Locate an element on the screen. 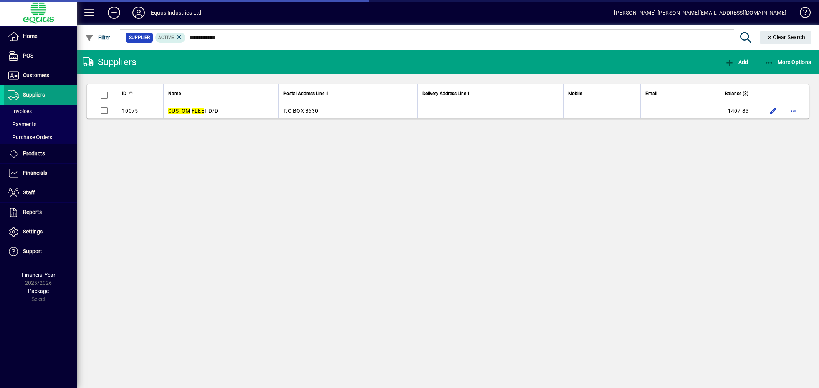  mat-chip: Activation Status: Active is located at coordinates (170, 38).